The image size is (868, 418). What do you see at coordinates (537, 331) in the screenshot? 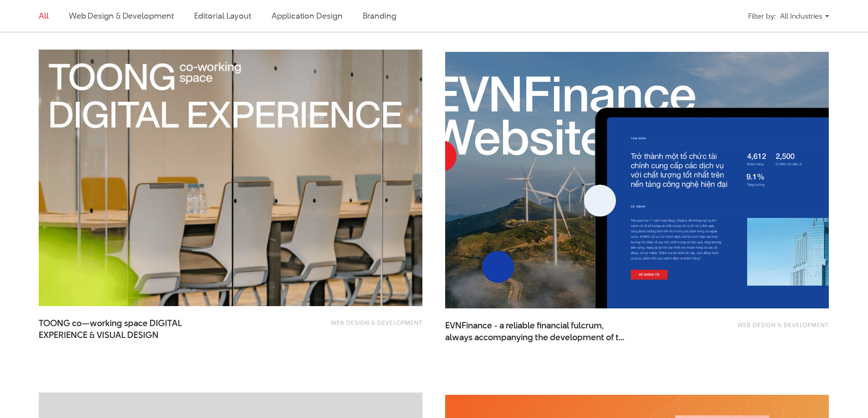
I see `a: EVNFinance - a reliable financial fulcrum,always accompanying the development of the power sector...` at bounding box center [537, 331].